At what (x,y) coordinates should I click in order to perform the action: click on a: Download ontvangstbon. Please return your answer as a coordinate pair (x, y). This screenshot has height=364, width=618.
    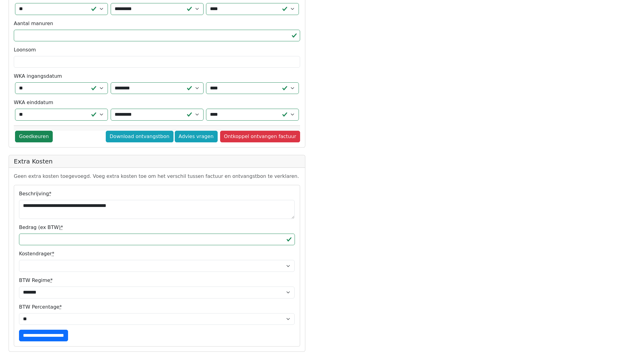
    Looking at the image, I should click on (140, 136).